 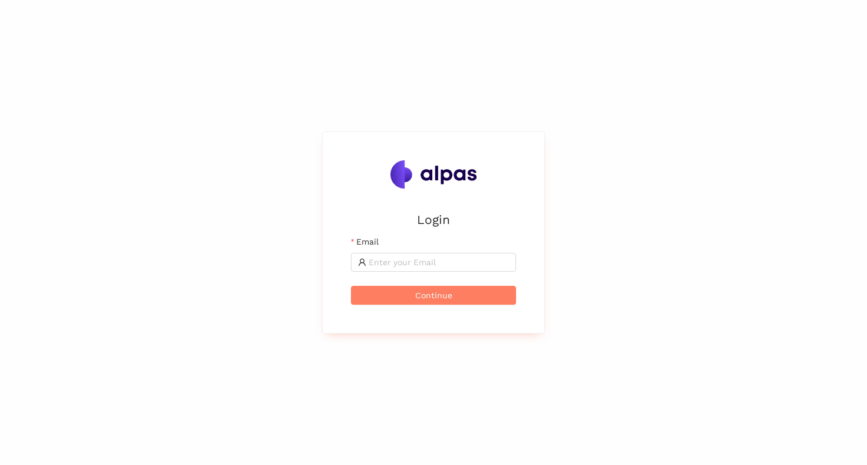 I want to click on h2: Login, so click(x=433, y=219).